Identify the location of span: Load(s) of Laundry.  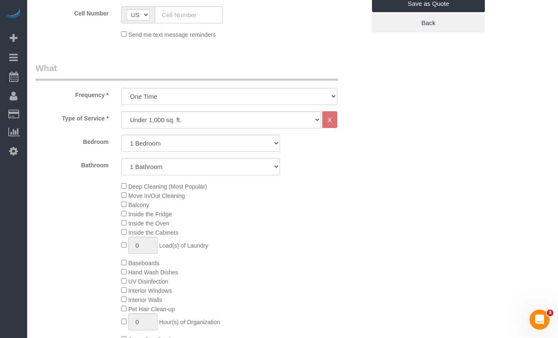
(184, 245).